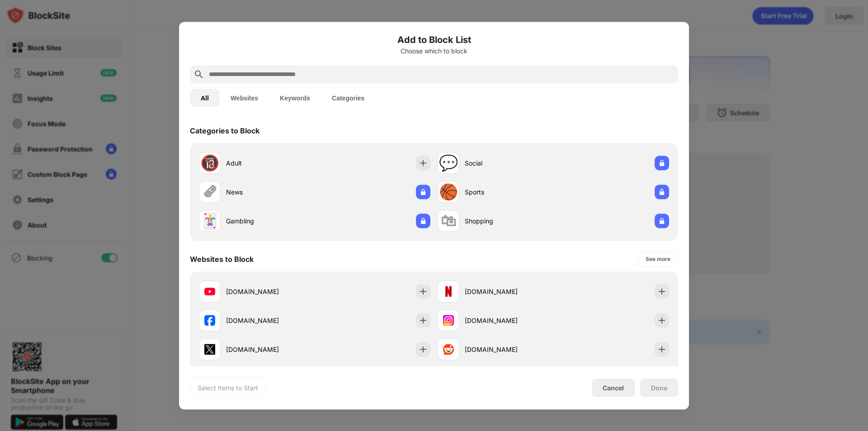 This screenshot has width=868, height=431. I want to click on div: Done, so click(659, 387).